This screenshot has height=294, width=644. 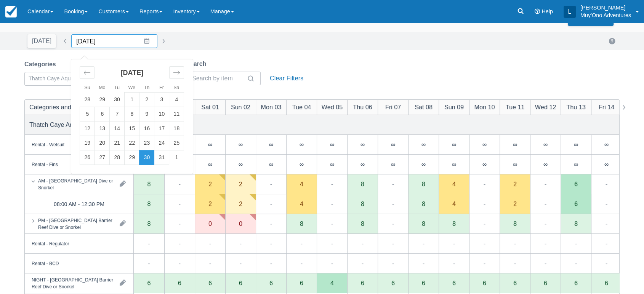 I want to click on div: Categories and products, so click(x=63, y=107).